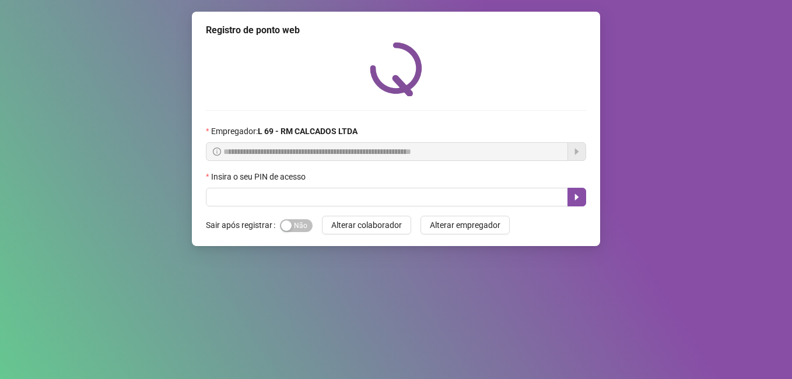 The width and height of the screenshot is (792, 379). I want to click on strong: L 69 - RM CALCADOS LTDA, so click(307, 131).